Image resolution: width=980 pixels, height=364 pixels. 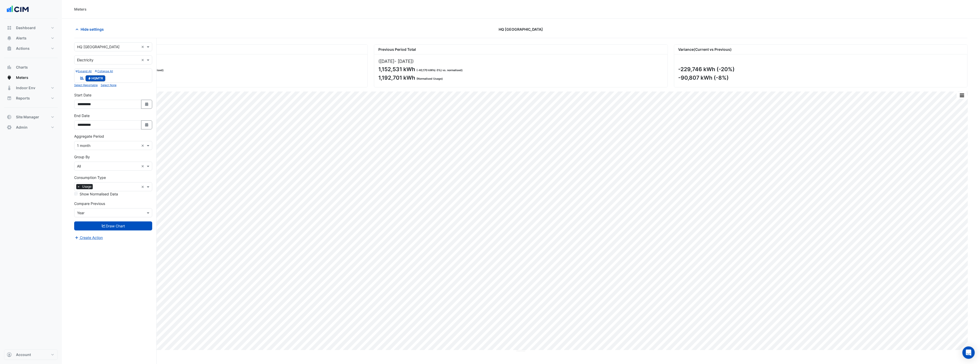 What do you see at coordinates (82, 156) in the screenshot?
I see `label: Group By` at bounding box center [82, 156].